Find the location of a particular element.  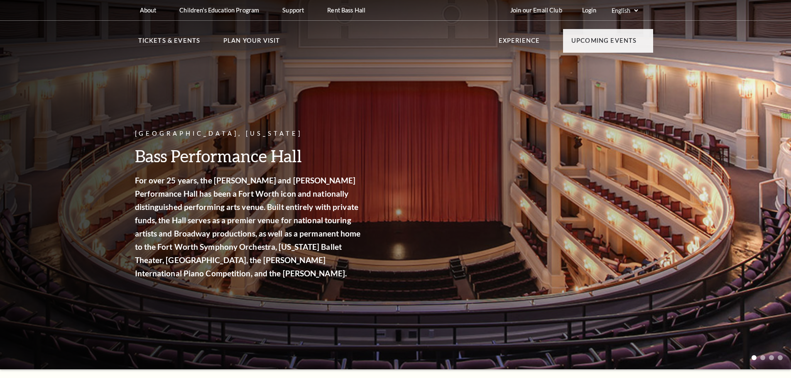

p: Experience is located at coordinates (520, 43).